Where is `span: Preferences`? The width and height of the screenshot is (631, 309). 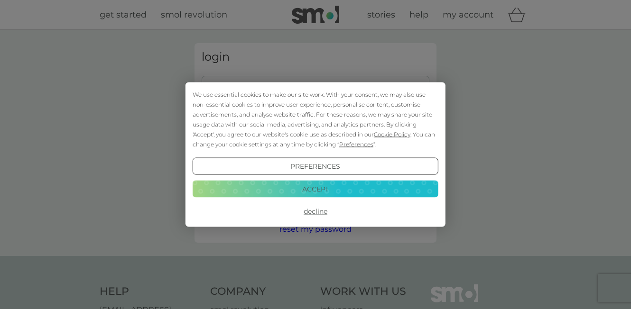
span: Preferences is located at coordinates (356, 144).